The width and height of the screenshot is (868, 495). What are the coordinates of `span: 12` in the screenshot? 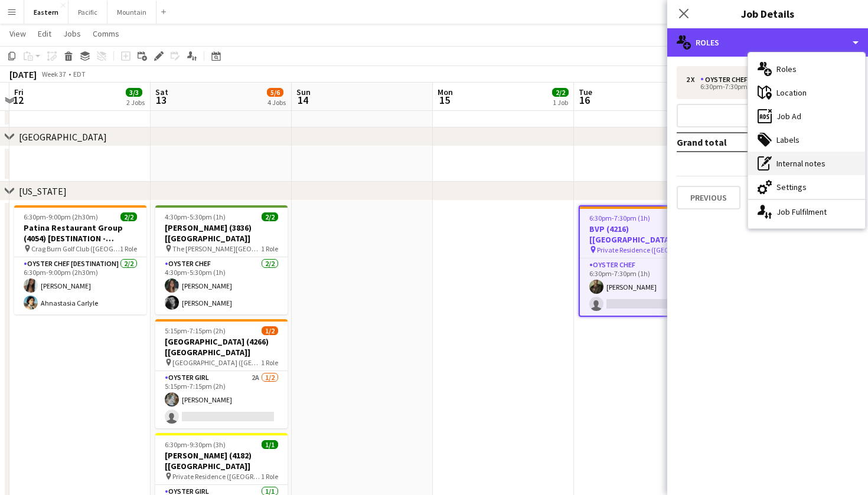 It's located at (18, 100).